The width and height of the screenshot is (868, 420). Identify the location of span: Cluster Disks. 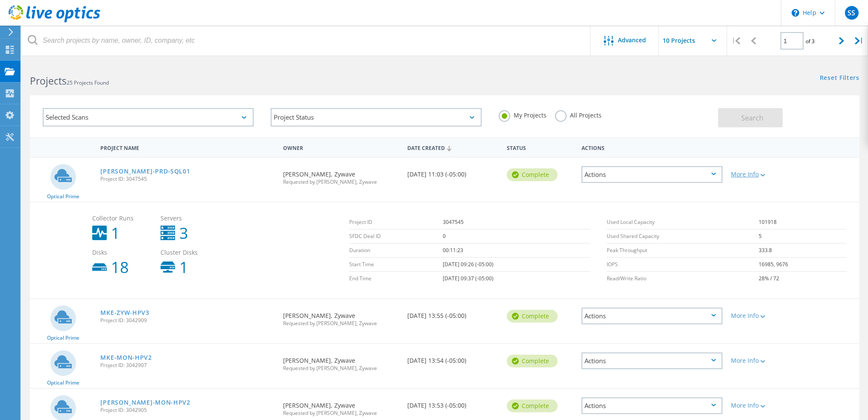
(190, 253).